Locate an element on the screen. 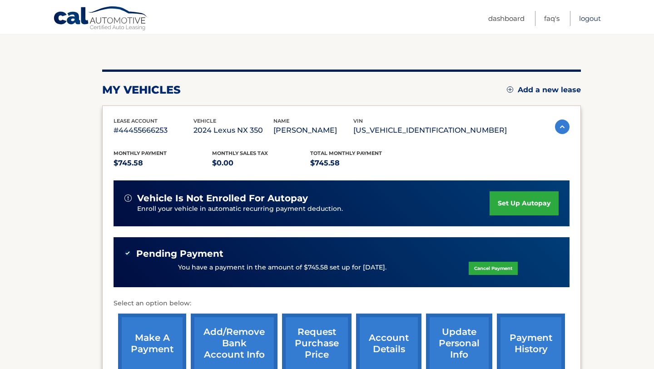 Image resolution: width=654 pixels, height=369 pixels. a: FAQ's is located at coordinates (552, 18).